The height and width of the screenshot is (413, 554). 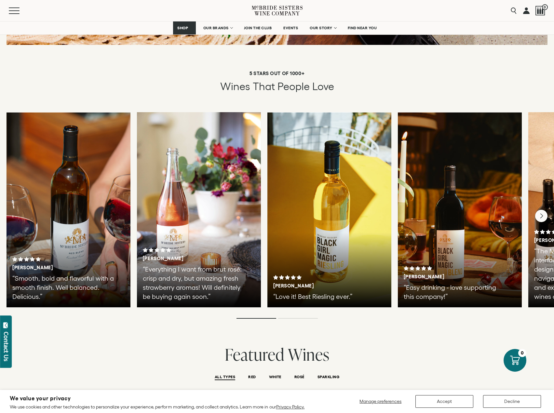 I want to click on h2: We value your privacy, so click(x=157, y=399).